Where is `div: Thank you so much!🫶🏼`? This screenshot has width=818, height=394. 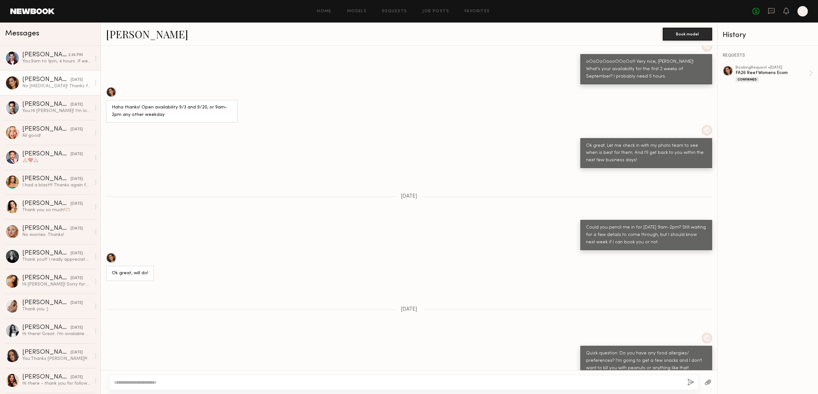 div: Thank you so much!🫶🏼 is located at coordinates (56, 210).